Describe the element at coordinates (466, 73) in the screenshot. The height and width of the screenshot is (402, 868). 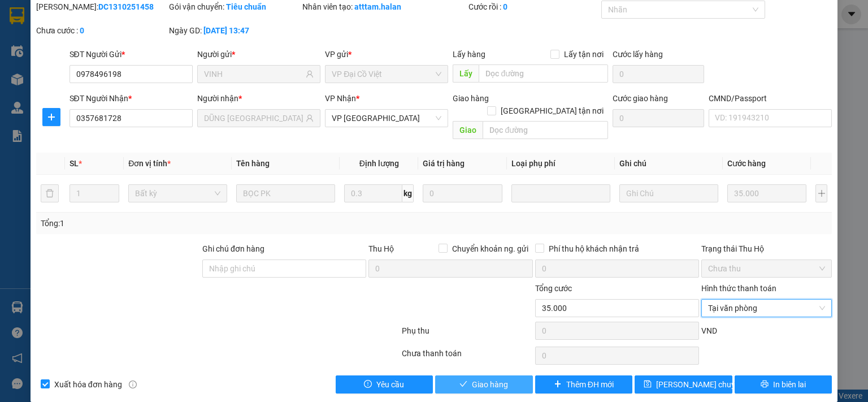
I see `span: Lấy` at that location.